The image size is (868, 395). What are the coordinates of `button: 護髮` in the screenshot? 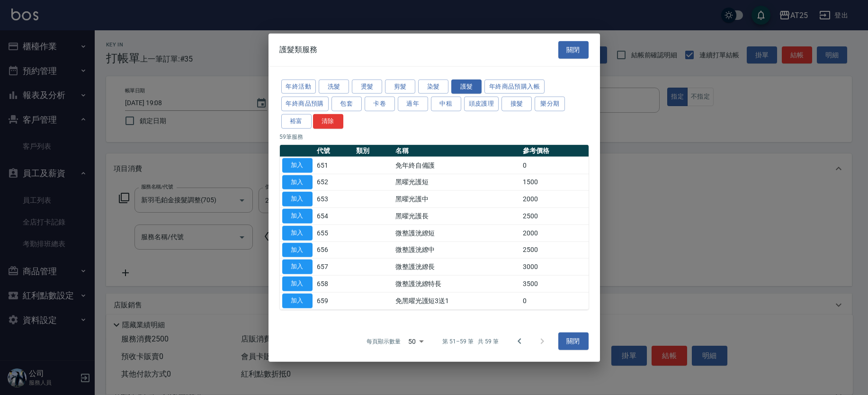 It's located at (466, 86).